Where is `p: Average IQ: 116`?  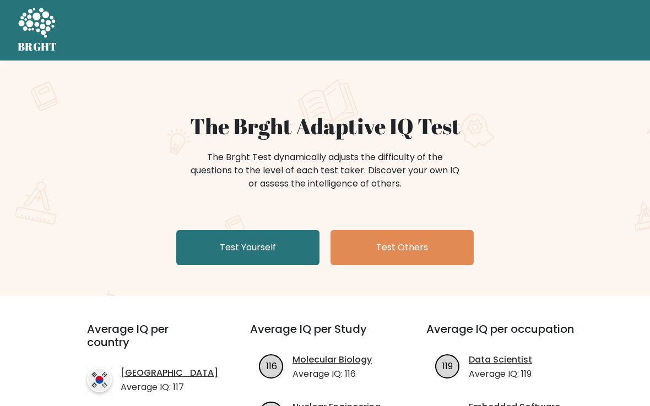
p: Average IQ: 116 is located at coordinates (332, 374).